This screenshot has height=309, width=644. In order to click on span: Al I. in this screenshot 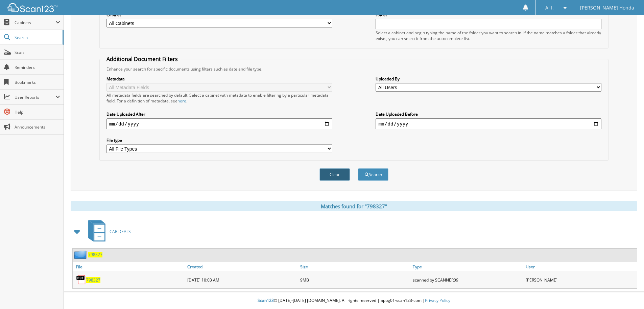, I will do `click(549, 8)`.